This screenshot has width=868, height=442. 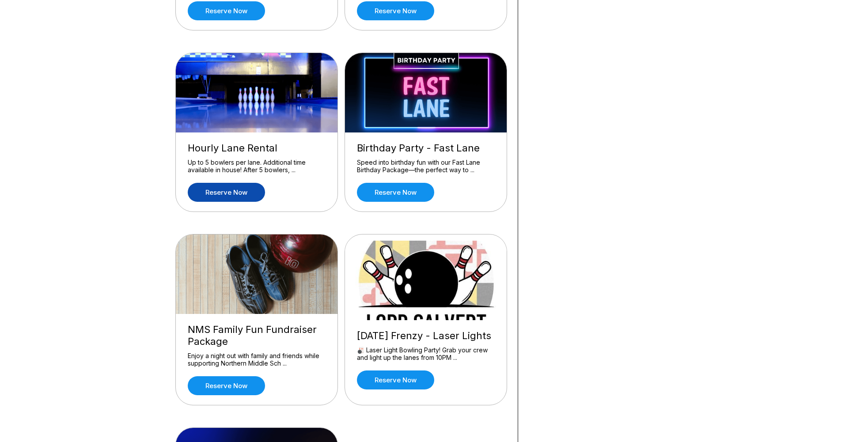 What do you see at coordinates (426, 353) in the screenshot?
I see `div: 🎳 Laser Light Bowling Party! Grab your crew and light up the lanes from 10PM ...` at bounding box center [426, 353].